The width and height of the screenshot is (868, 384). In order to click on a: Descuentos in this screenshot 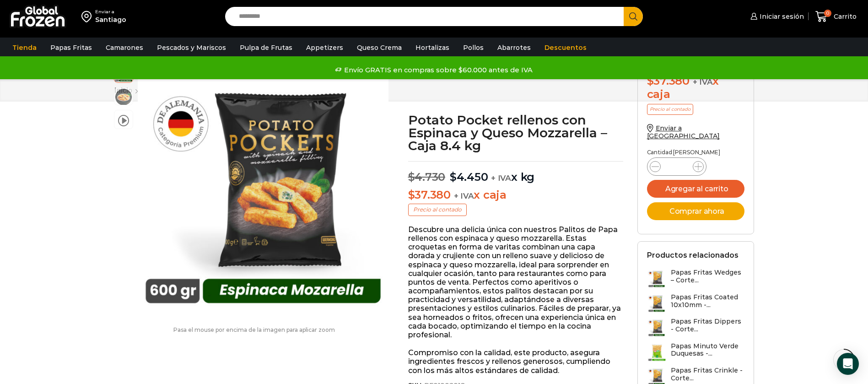, I will do `click(565, 48)`.